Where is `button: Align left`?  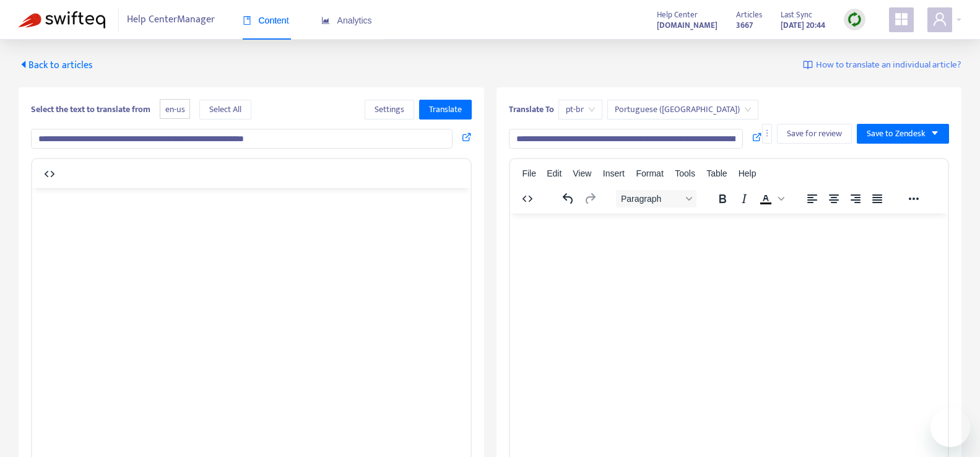
button: Align left is located at coordinates (811, 199).